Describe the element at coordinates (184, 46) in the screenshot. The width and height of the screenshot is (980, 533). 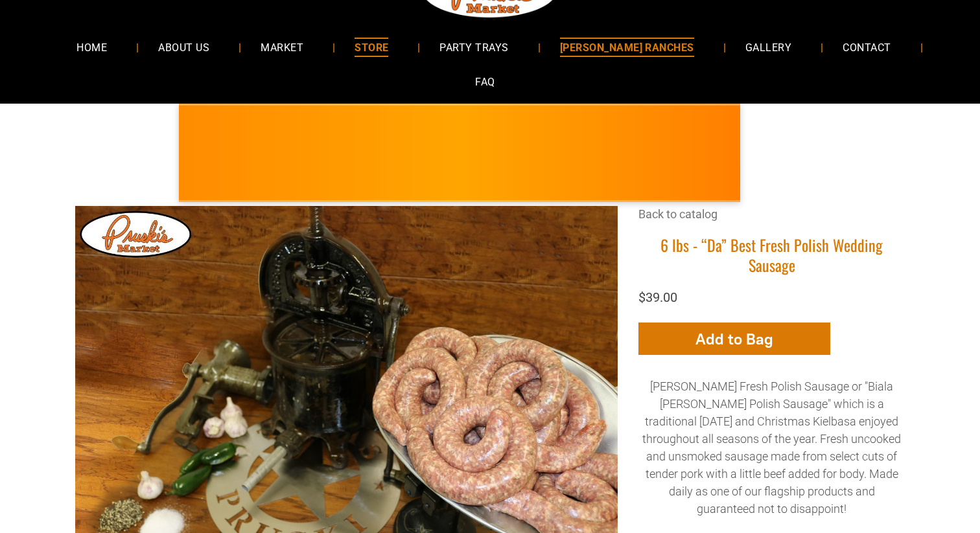
I see `a: ABOUT US` at that location.